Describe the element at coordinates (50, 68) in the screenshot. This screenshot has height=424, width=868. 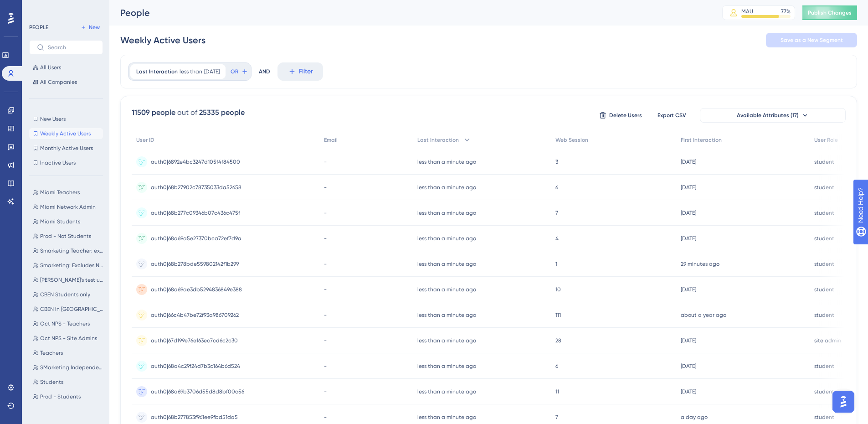
I see `span: All Users` at that location.